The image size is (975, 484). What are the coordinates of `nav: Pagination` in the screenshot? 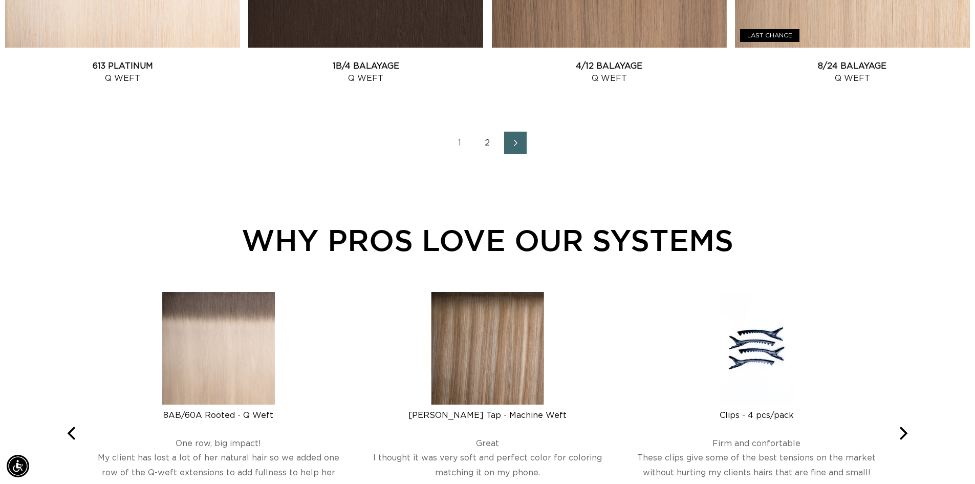 It's located at (487, 143).